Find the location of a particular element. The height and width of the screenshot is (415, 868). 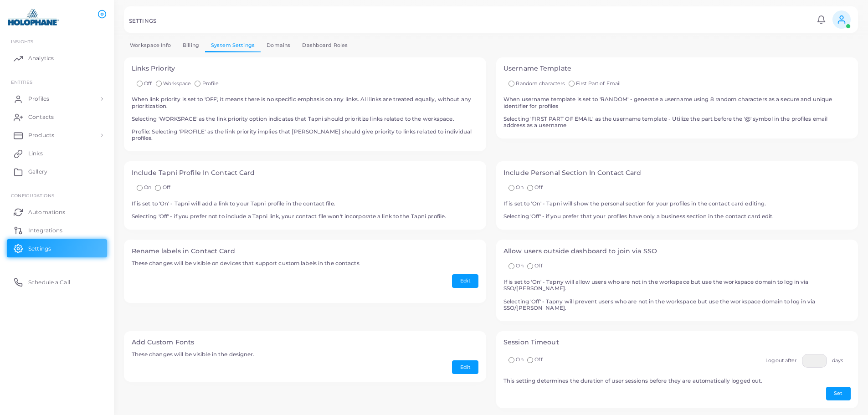

h4: Allow users outside dashboard to join via SSO is located at coordinates (677, 251).